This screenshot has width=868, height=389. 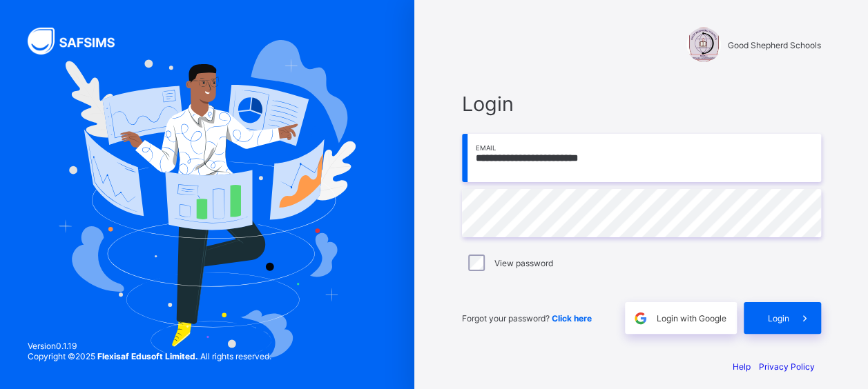 What do you see at coordinates (149, 356) in the screenshot?
I see `span: Copyright © 2025 All rights reserved.` at bounding box center [149, 356].